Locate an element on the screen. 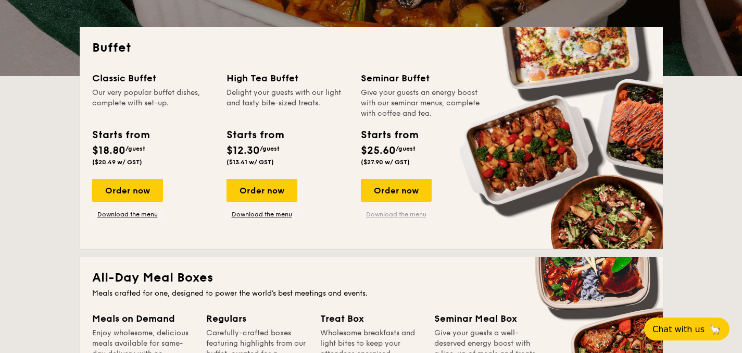 This screenshot has height=353, width=742. div: Our very popular buffet dishes, complete with set-up. is located at coordinates (153, 103).